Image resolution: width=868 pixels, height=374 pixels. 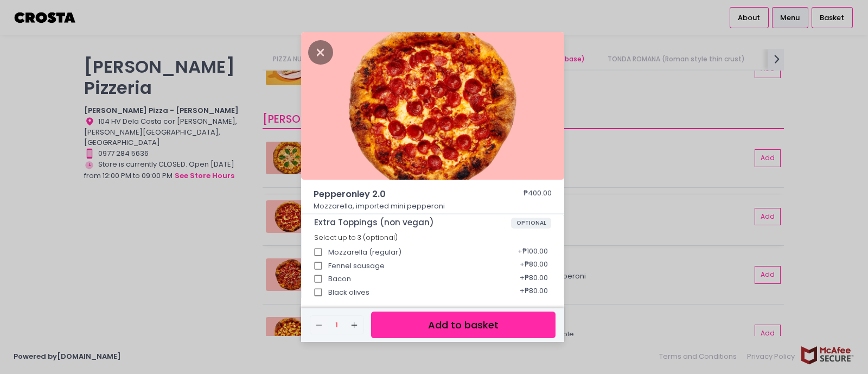 What do you see at coordinates (356, 238) in the screenshot?
I see `span: Select up to 3 (optional)` at bounding box center [356, 238].